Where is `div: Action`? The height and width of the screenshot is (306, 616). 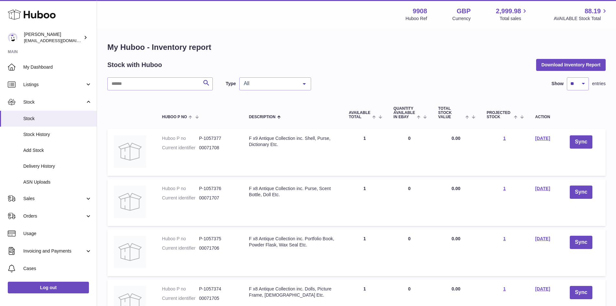
div: Action is located at coordinates (543, 117).